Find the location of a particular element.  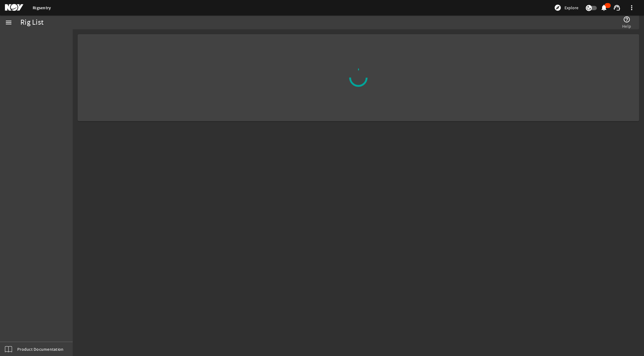

div: Rig List is located at coordinates (32, 22).